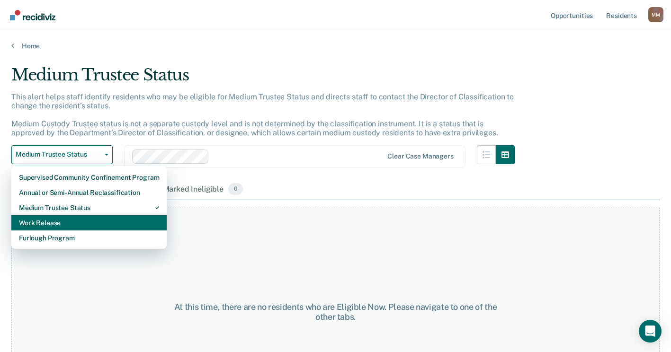  Describe the element at coordinates (62, 155) in the screenshot. I see `button: Medium Trustee Status` at that location.